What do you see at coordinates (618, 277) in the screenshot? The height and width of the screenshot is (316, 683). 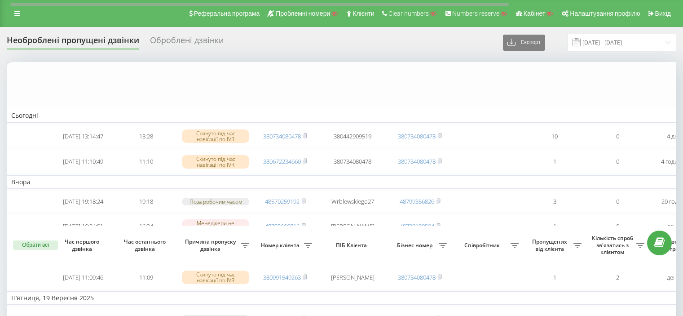 I see `td: 2` at bounding box center [618, 277].